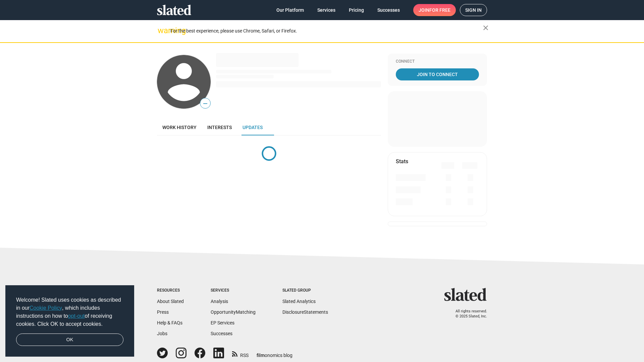 Image resolution: width=644 pixels, height=362 pixels. What do you see at coordinates (437, 74) in the screenshot?
I see `span: Join To Connect` at bounding box center [437, 74].